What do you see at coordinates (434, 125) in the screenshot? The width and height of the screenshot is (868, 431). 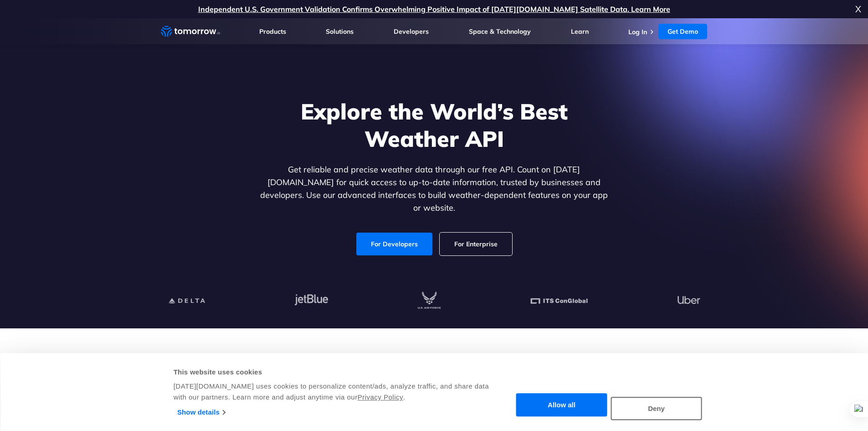 I see `h1: Explore the World’s Best Weather API` at bounding box center [434, 125].